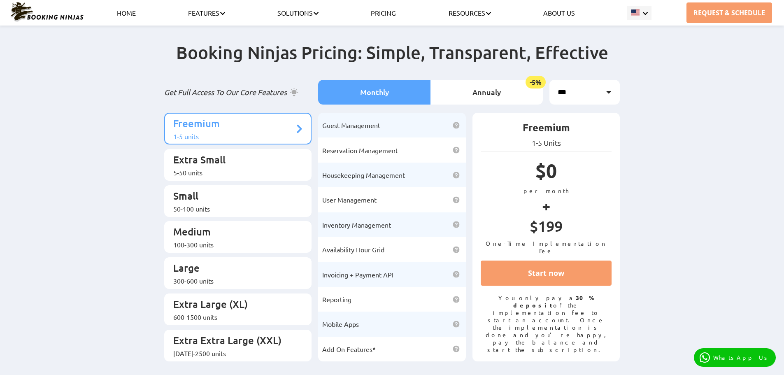  I want to click on p: $199, so click(546, 228).